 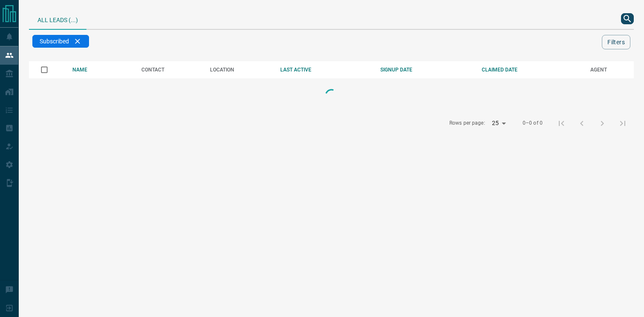 What do you see at coordinates (57, 19) in the screenshot?
I see `div: All Leads (...)` at bounding box center [57, 19].